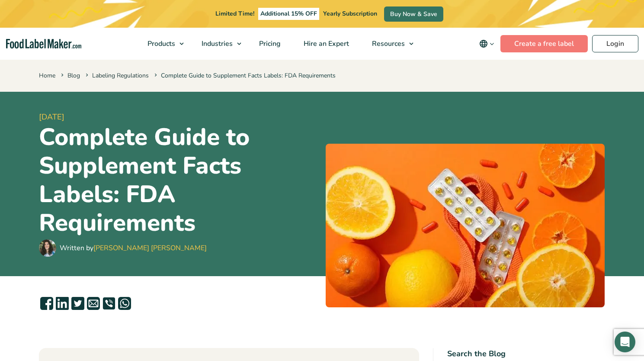 The width and height of the screenshot is (644, 361). I want to click on a: Login, so click(615, 43).